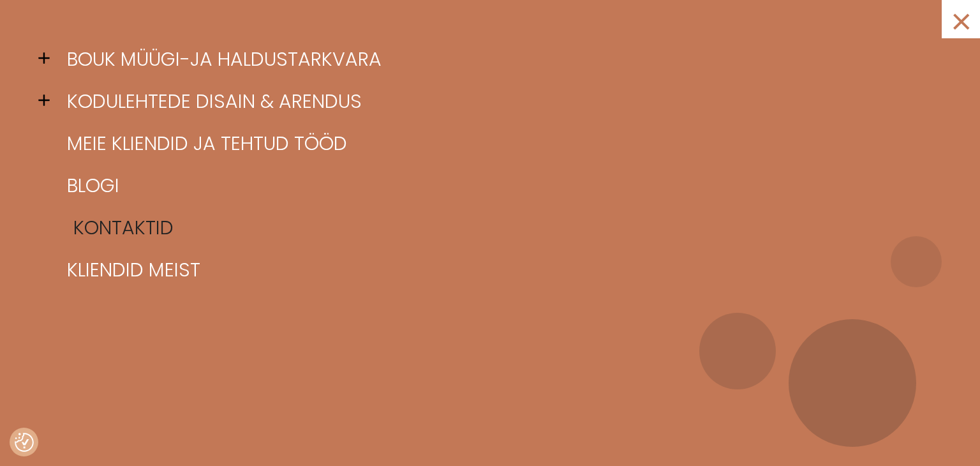 The width and height of the screenshot is (980, 466). Describe the element at coordinates (506, 228) in the screenshot. I see `a: Kontaktid` at that location.